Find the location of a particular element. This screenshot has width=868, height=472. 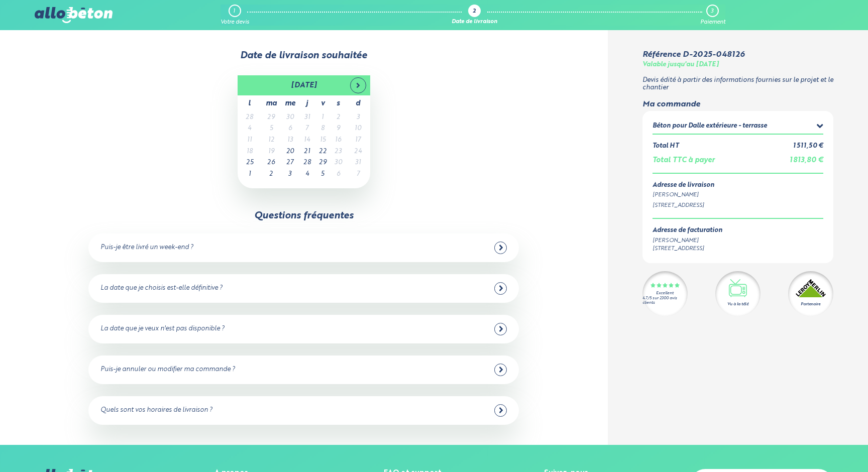

td: 19 is located at coordinates (271, 152).